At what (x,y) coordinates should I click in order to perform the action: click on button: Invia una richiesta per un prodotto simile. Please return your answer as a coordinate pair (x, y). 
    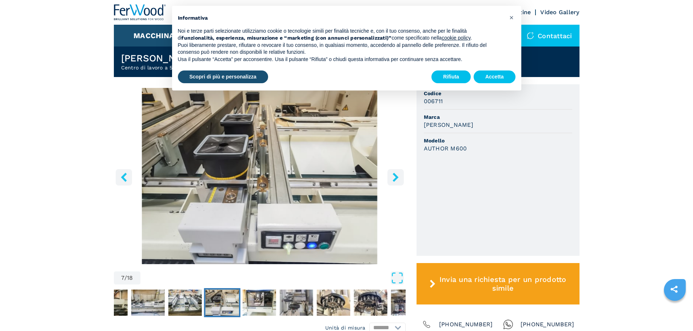
    Looking at the image, I should click on (498, 284).